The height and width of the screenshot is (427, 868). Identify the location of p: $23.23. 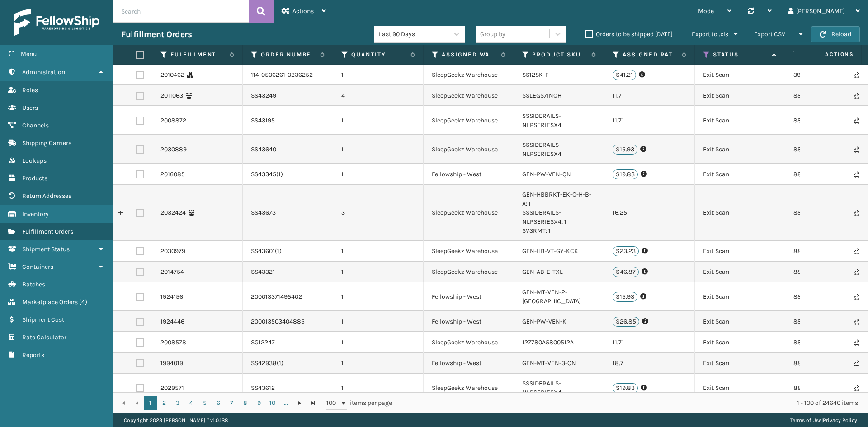
(626, 251).